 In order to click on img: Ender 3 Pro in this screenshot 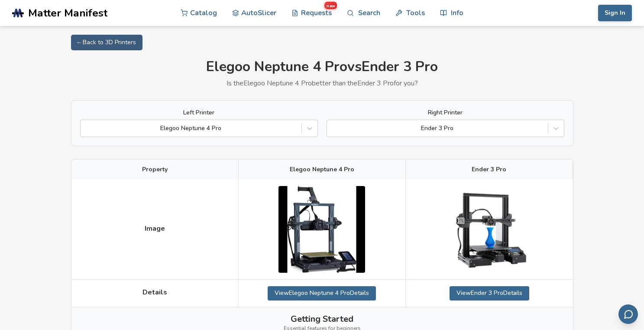, I will do `click(490, 230)`.